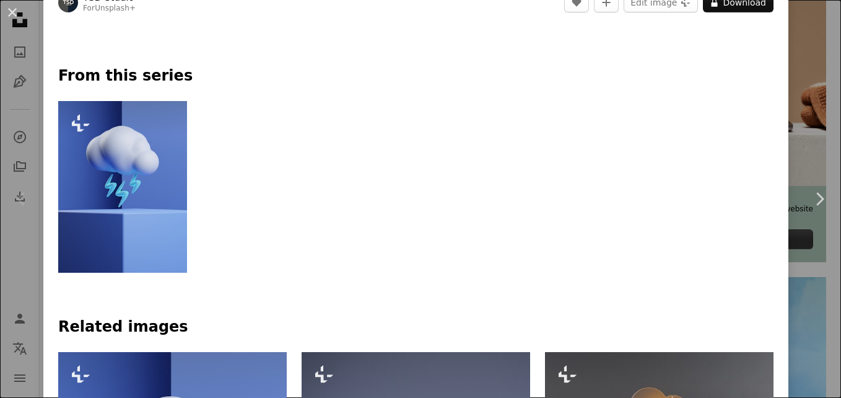 The width and height of the screenshot is (841, 398). What do you see at coordinates (123, 186) in the screenshot?
I see `a: a cloud with lightning coming out of it` at bounding box center [123, 186].